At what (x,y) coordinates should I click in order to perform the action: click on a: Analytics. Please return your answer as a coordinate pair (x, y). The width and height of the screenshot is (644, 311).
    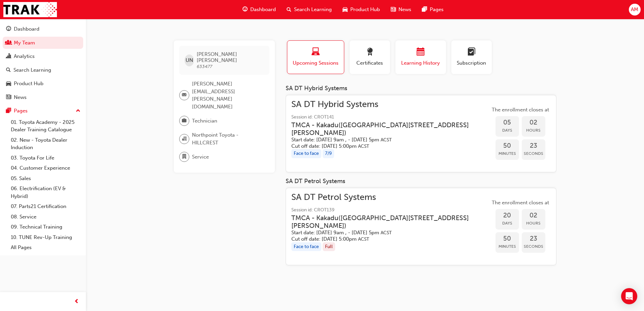
    Looking at the image, I should click on (43, 56).